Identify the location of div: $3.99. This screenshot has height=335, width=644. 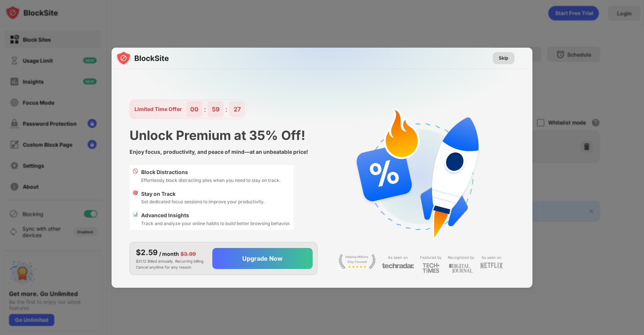
(188, 254).